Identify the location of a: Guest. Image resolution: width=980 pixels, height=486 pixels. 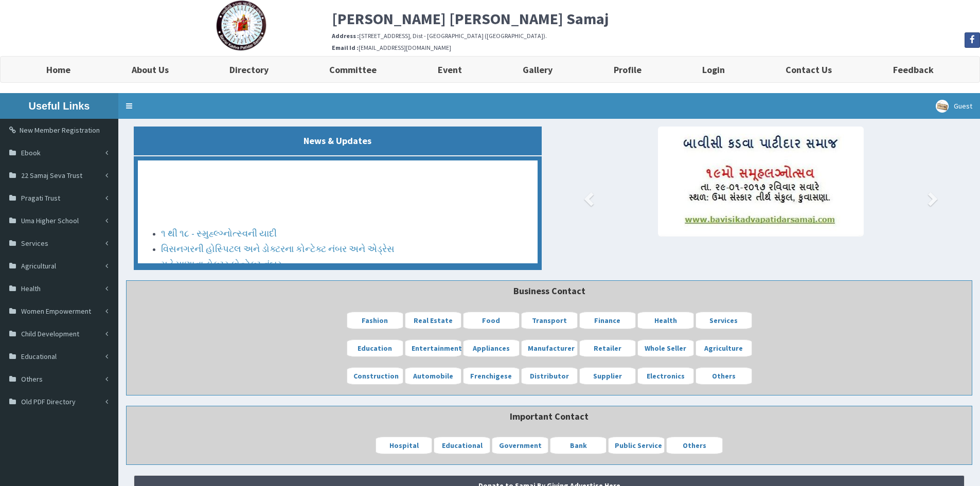
(954, 106).